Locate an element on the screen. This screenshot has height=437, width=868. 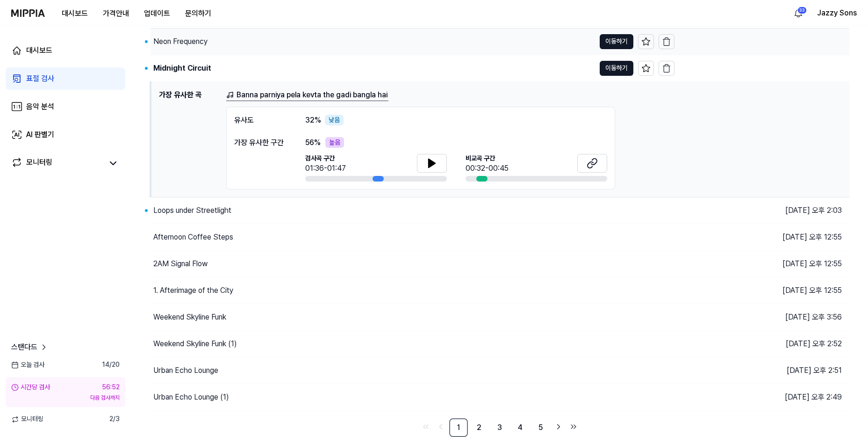
button: 문의하기 is located at coordinates (198, 13).